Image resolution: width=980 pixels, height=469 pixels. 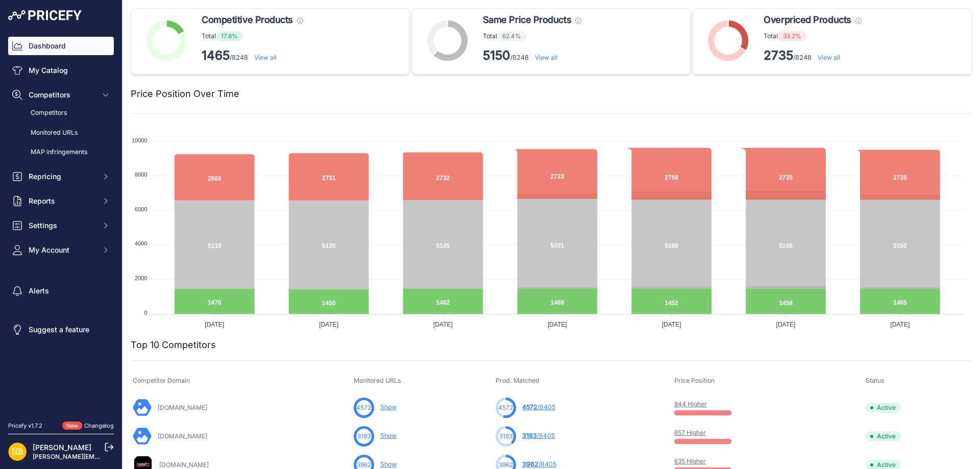 What do you see at coordinates (173, 345) in the screenshot?
I see `h2: Top 10 Competitors` at bounding box center [173, 345].